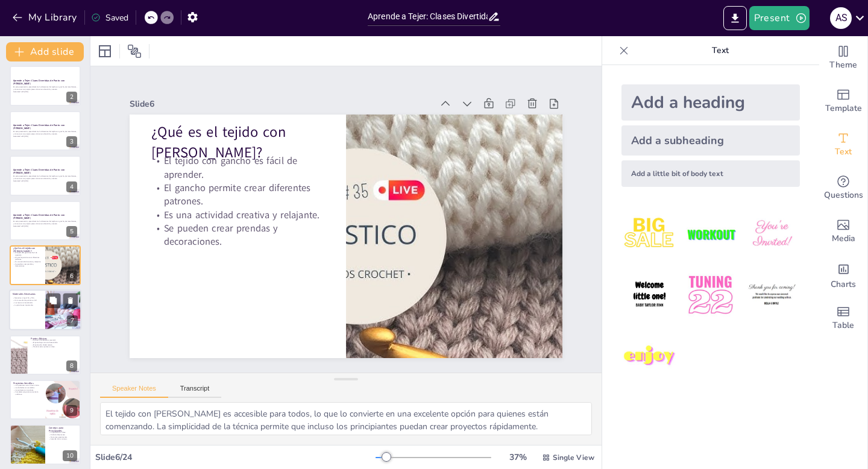  I want to click on div: Slide 6 / 24, so click(235, 457).